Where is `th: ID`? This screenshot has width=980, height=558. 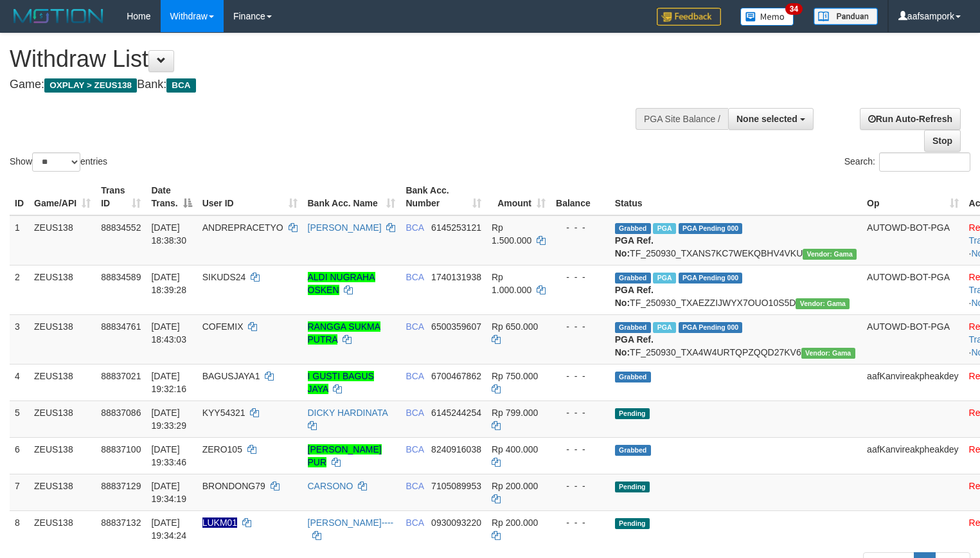 th: ID is located at coordinates (20, 197).